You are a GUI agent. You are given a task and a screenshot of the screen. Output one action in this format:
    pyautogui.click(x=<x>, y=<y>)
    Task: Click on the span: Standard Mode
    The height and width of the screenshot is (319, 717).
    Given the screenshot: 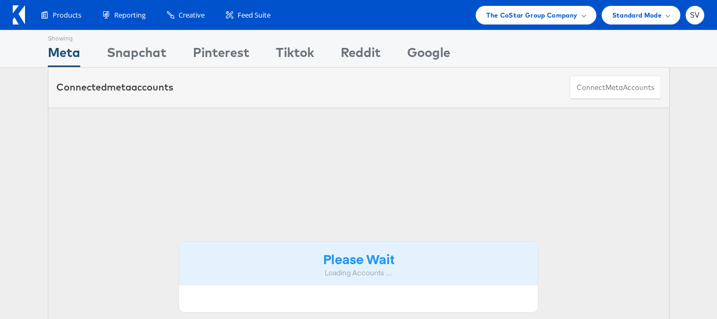 What is the action you would take?
    pyautogui.click(x=637, y=15)
    